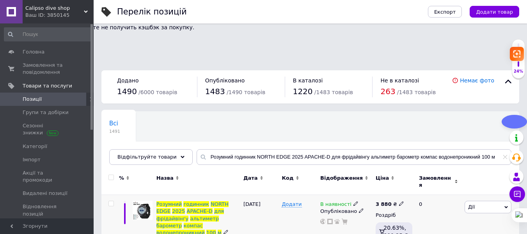  What do you see at coordinates (152, 12) in the screenshot?
I see `div: Перелік позицій` at bounding box center [152, 12].